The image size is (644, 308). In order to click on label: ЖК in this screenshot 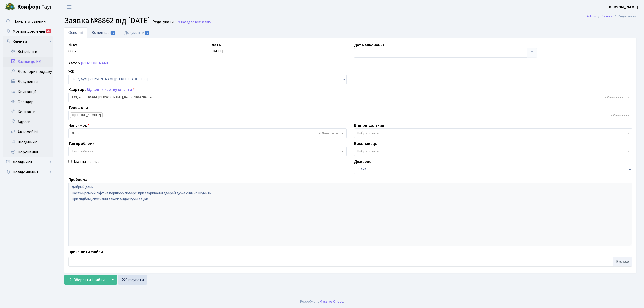, I will do `click(71, 72)`.